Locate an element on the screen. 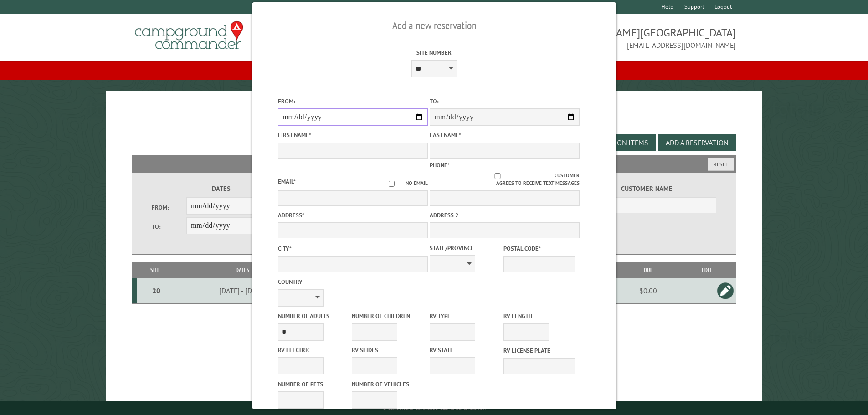 The width and height of the screenshot is (868, 415). button: Add a Reservation is located at coordinates (696, 142).